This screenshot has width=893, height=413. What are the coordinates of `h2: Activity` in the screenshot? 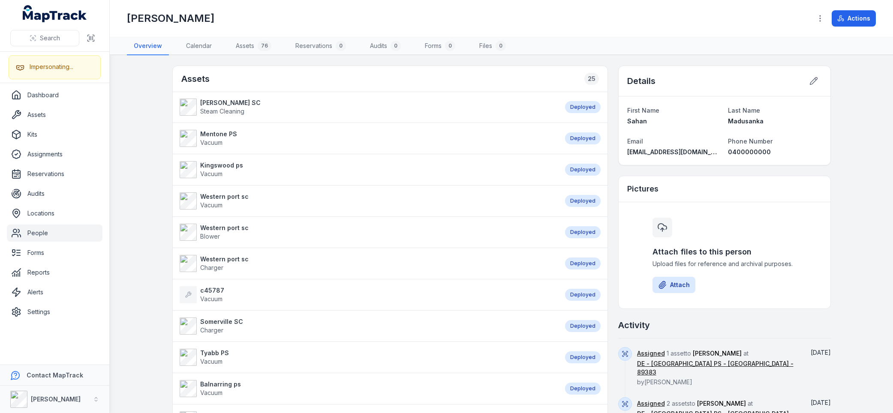 It's located at (634, 325).